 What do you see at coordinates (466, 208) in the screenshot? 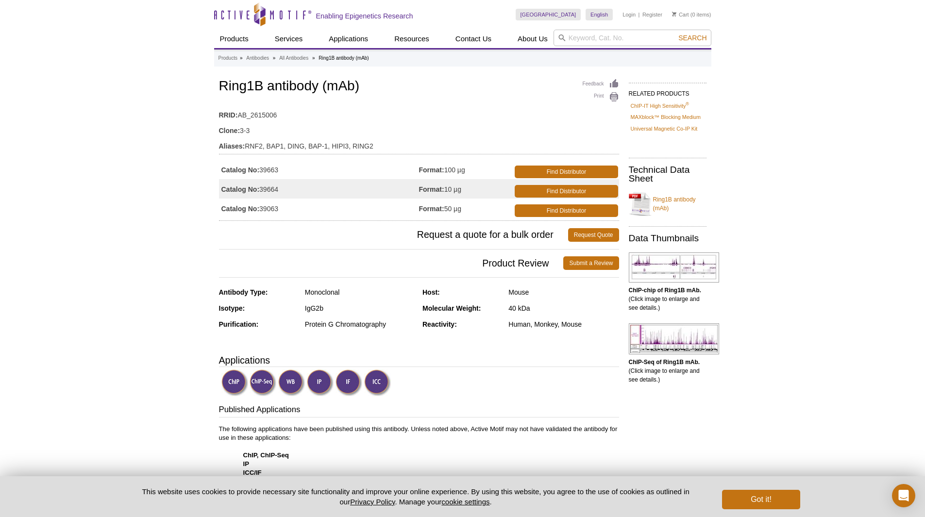
I see `td: 50 µg` at bounding box center [466, 208].